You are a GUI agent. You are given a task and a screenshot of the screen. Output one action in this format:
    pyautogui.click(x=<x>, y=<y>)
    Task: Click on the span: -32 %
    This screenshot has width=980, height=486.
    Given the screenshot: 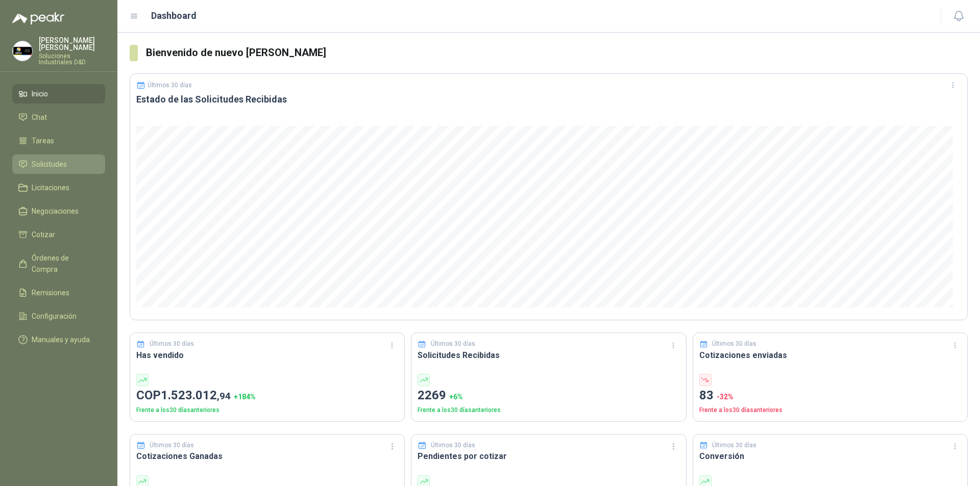 What is the action you would take?
    pyautogui.click(x=725, y=397)
    